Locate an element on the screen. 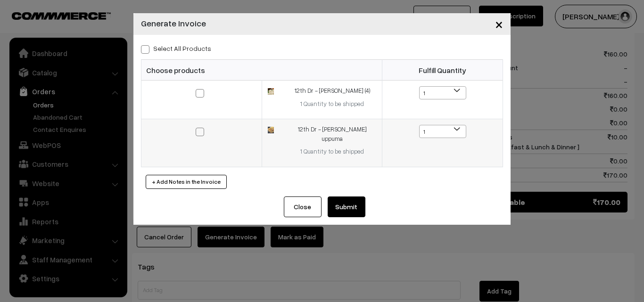  button: + Add Notes in the Invoice is located at coordinates (186, 182).